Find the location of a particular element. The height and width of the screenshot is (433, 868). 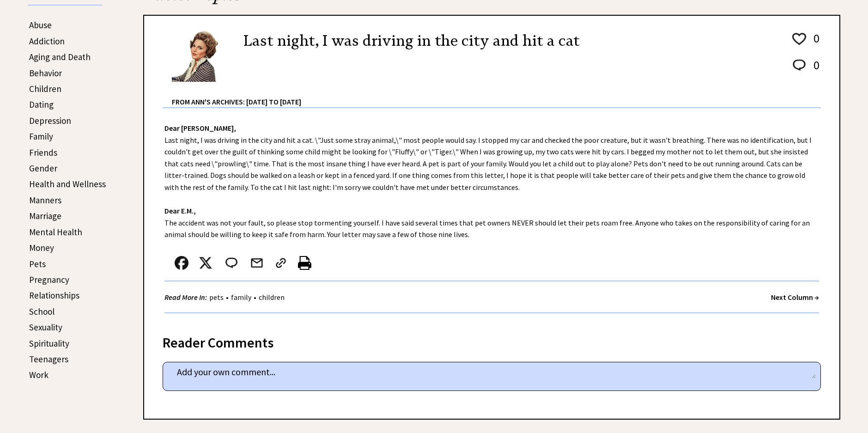

img: heart_outline%201.png is located at coordinates (799, 39).